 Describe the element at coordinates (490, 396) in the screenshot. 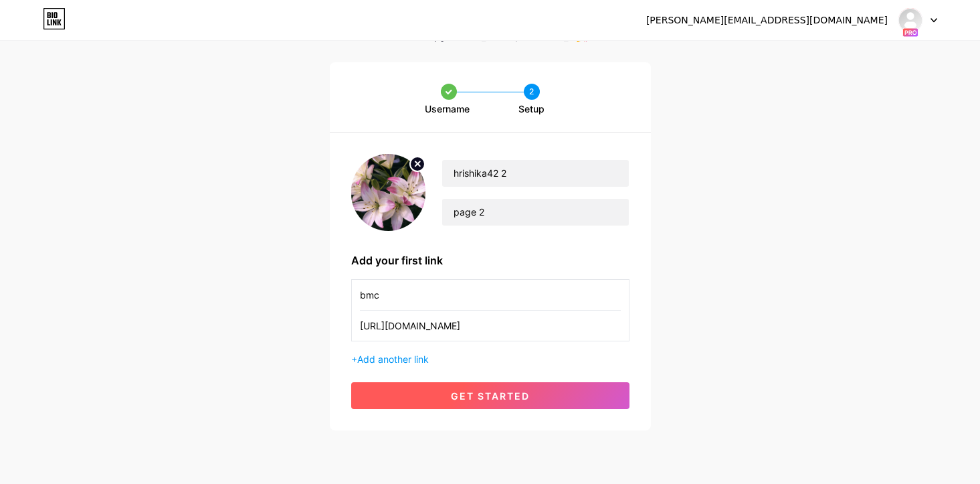

I see `button: get started` at that location.